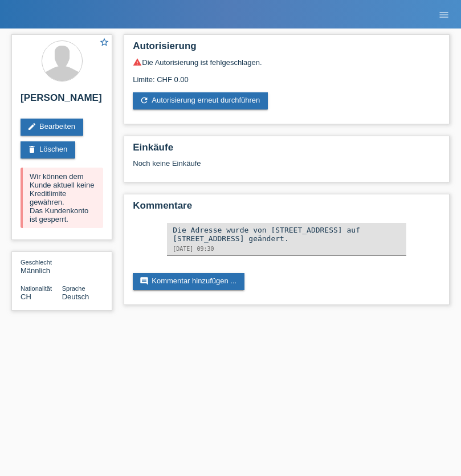 The image size is (461, 476). I want to click on h2: Einkäufe, so click(287, 151).